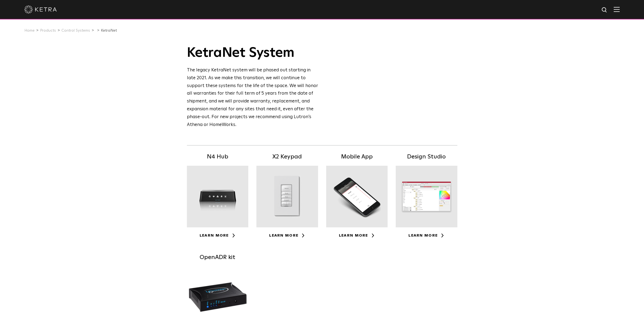 The width and height of the screenshot is (644, 322). I want to click on a: Home, so click(29, 31).